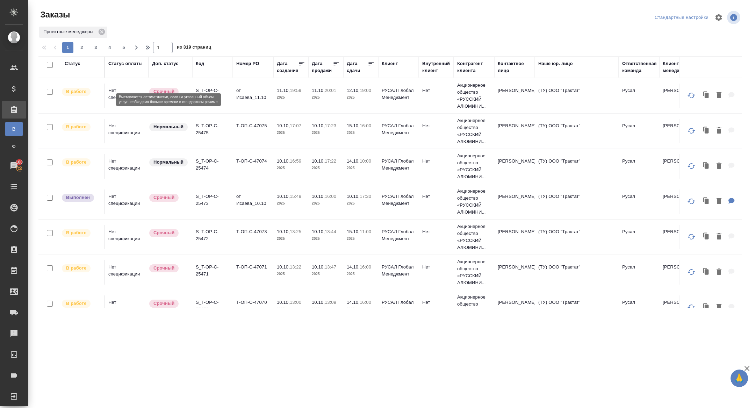  What do you see at coordinates (331, 90) in the screenshot?
I see `p: 20:01` at bounding box center [331, 90].